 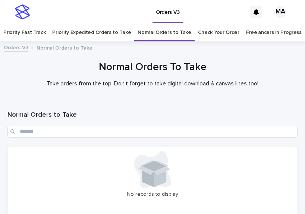 What do you see at coordinates (24, 32) in the screenshot?
I see `a: Priority Fast Track` at bounding box center [24, 32].